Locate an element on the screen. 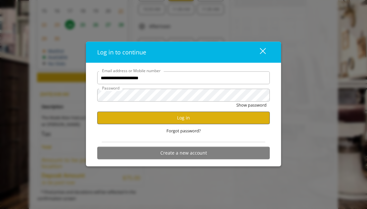 The width and height of the screenshot is (367, 209). label: Password is located at coordinates (111, 88).